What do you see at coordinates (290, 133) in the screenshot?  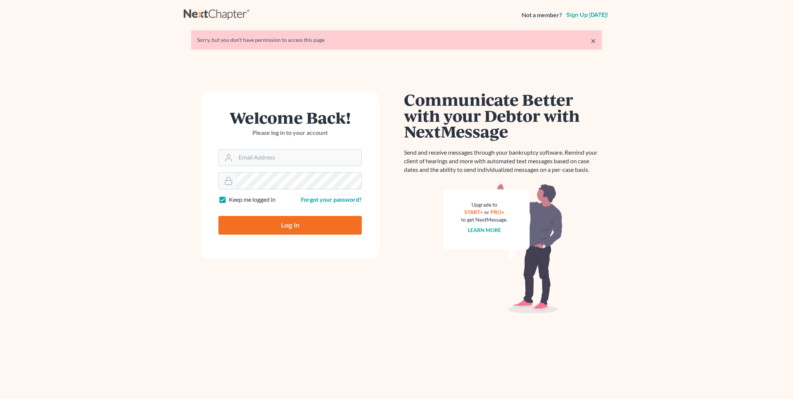 I see `p: Please log in to your account` at bounding box center [290, 133].